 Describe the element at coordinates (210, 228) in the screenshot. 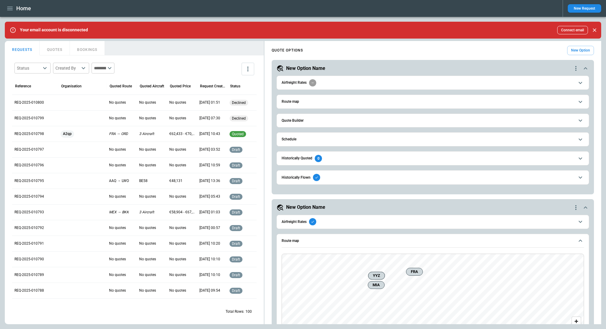

I see `p: 08/07/25 00:57` at that location.